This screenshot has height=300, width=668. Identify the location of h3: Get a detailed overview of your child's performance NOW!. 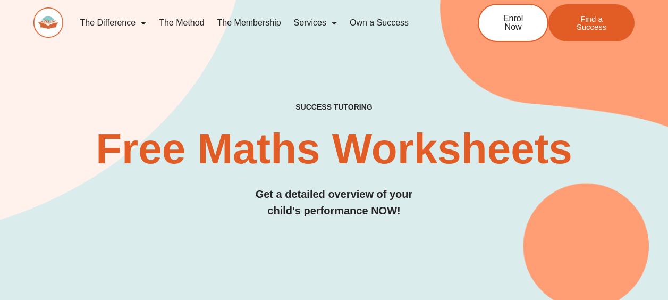
(334, 202).